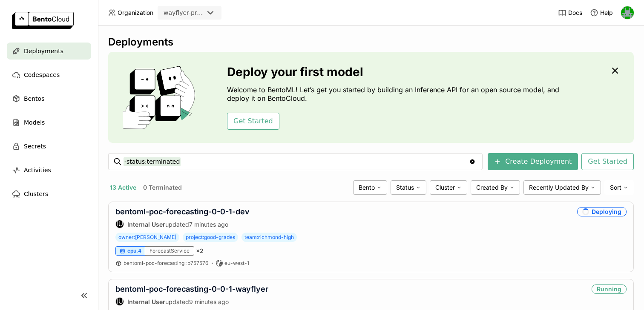  I want to click on a: bentoml-poc-forecasting-0-0-1-dev, so click(182, 212).